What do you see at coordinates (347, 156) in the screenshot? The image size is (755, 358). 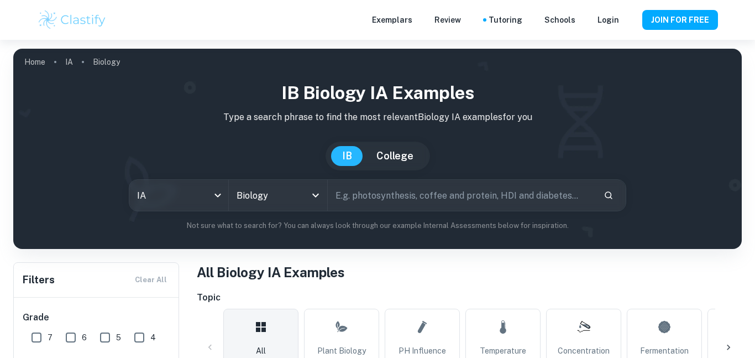 I see `button: IB` at bounding box center [347, 156].